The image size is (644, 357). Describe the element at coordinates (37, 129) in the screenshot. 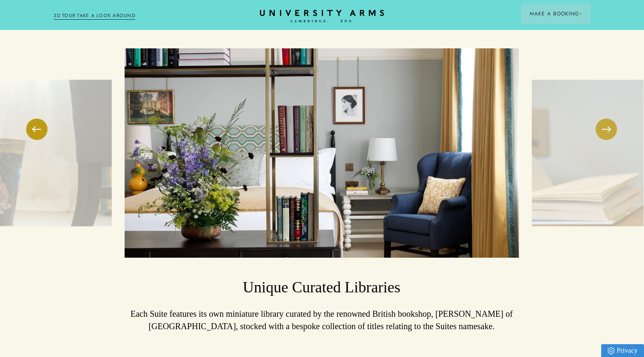

I see `button: Previous Slide` at that location.